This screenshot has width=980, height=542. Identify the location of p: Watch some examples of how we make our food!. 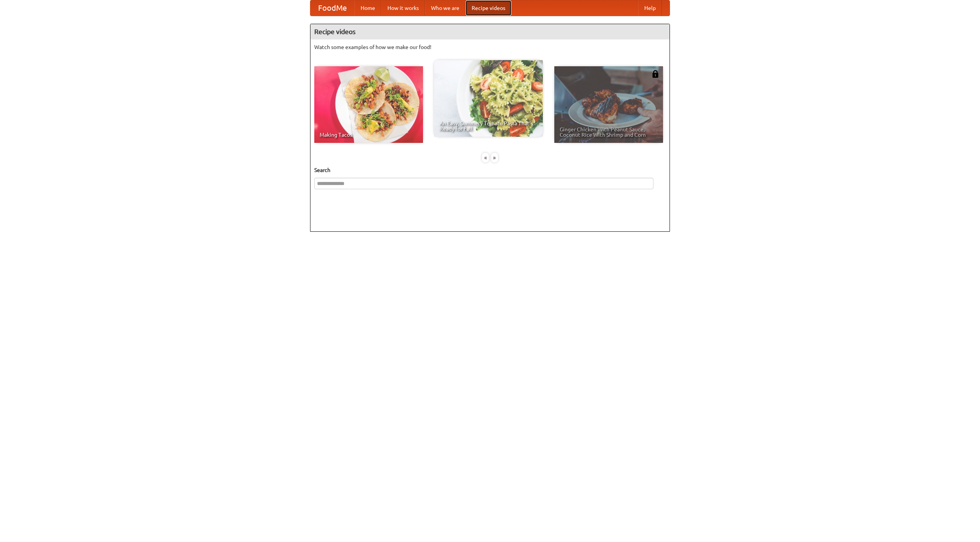
(490, 48).